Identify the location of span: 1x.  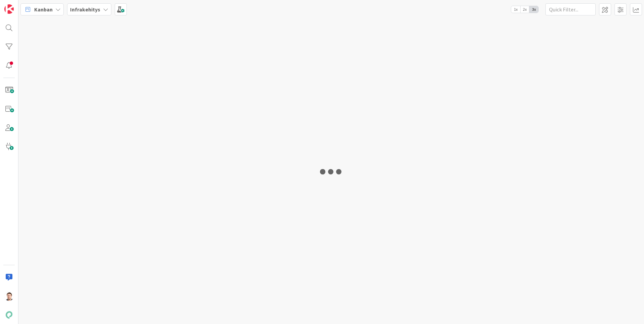
(515, 9).